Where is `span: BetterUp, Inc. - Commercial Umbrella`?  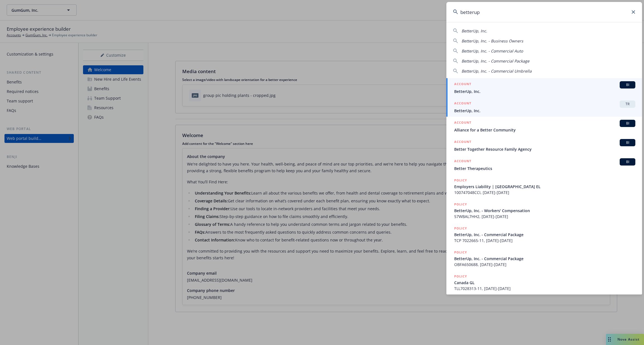
span: BetterUp, Inc. - Commercial Umbrella is located at coordinates (496, 71).